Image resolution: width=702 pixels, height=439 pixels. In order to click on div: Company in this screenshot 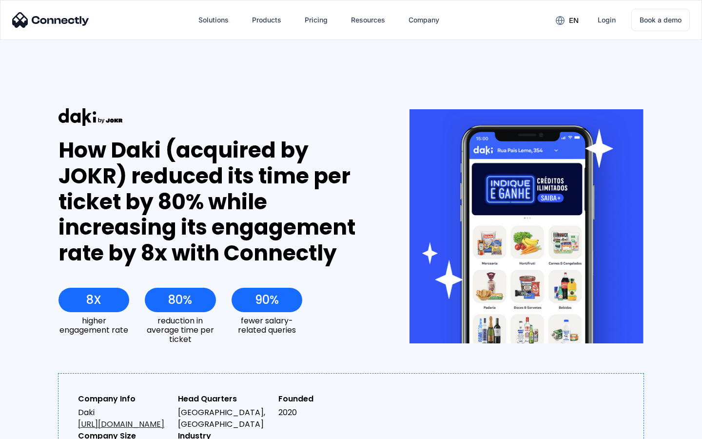, I will do `click(424, 20)`.